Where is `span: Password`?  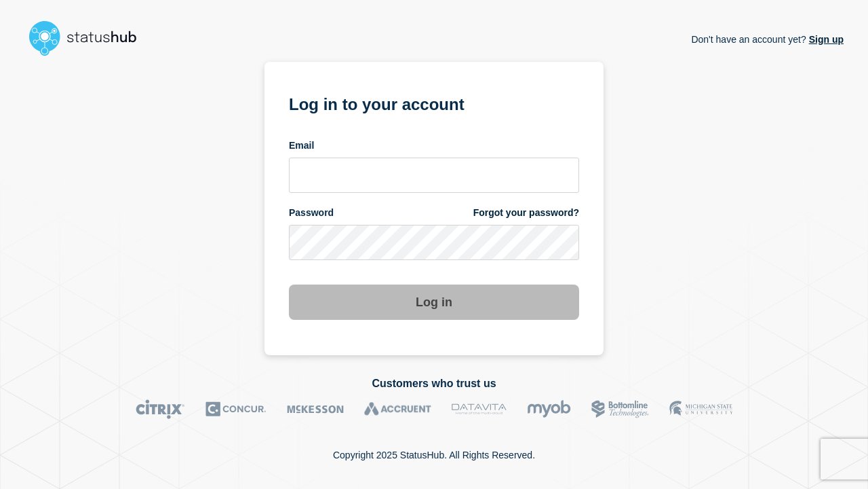
span: Password is located at coordinates (311, 213).